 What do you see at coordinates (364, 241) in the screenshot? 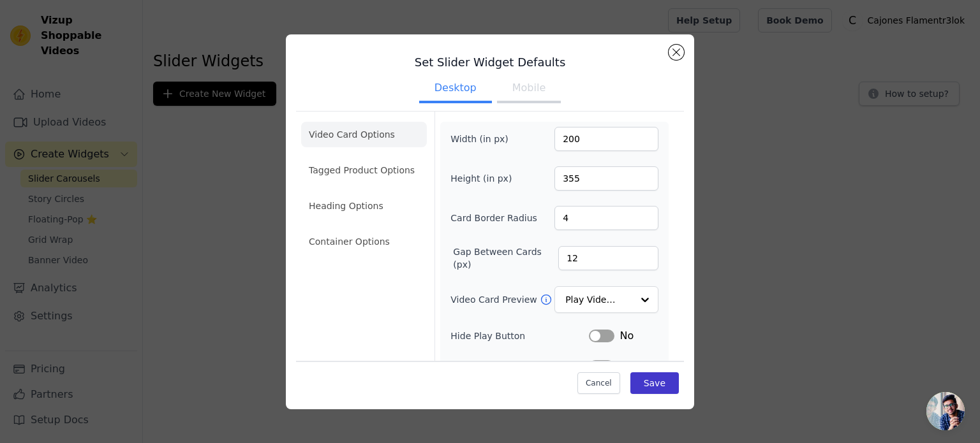
I see `li: Container Options` at bounding box center [364, 241].